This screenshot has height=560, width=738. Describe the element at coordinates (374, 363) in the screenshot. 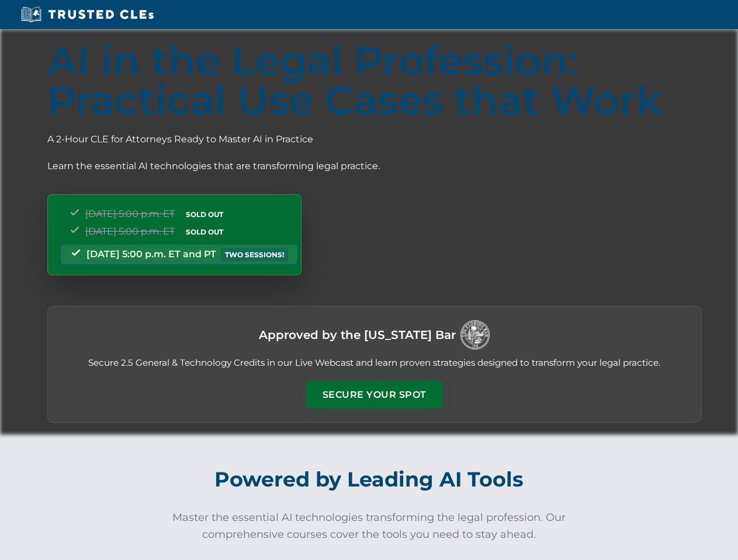

I see `p: Secure 2.5 General & Technology Credits in our Live Webcast and learn proven strategies designed ...` at that location.